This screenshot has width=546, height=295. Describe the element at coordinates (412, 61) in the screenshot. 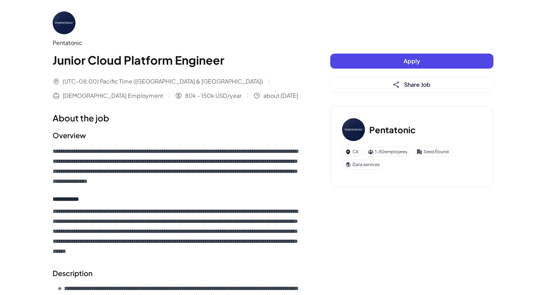

I see `span: Apply` at that location.